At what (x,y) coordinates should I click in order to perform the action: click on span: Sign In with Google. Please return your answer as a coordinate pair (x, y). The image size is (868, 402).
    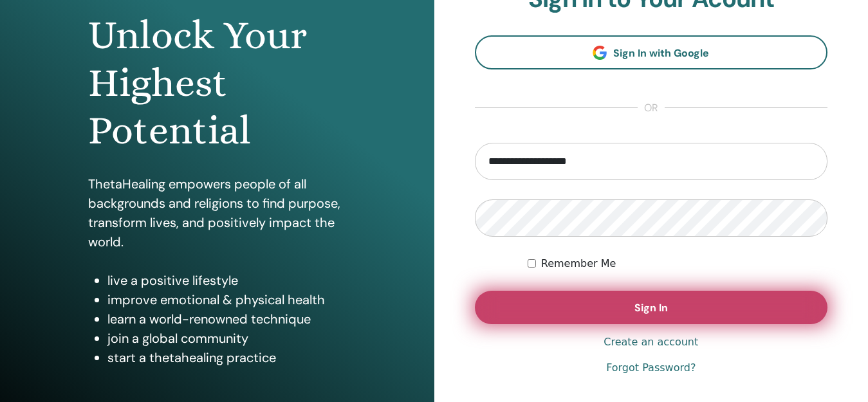
    Looking at the image, I should click on (661, 53).